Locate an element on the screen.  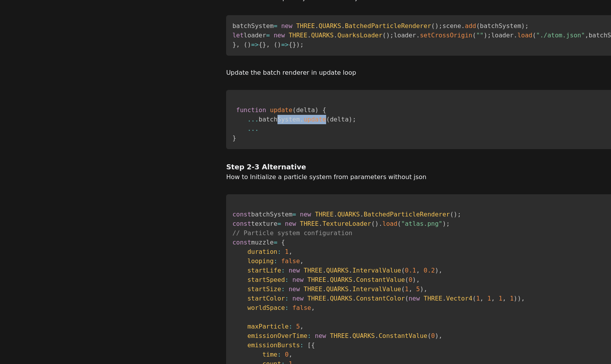
span: 5 is located at coordinates (418, 289).